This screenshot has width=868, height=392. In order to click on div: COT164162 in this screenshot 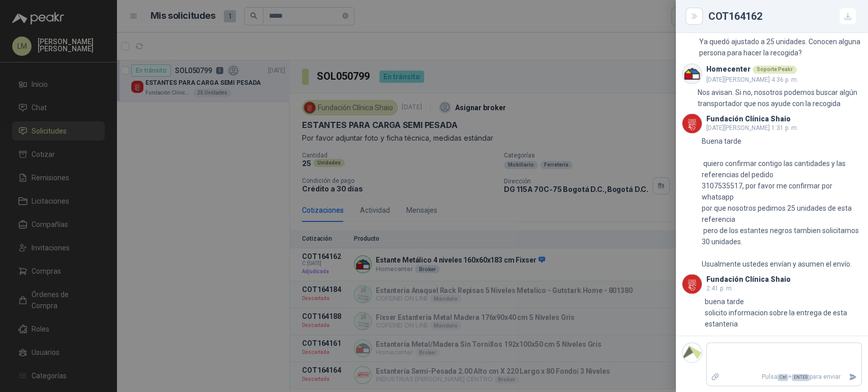, I will do `click(782, 16)`.